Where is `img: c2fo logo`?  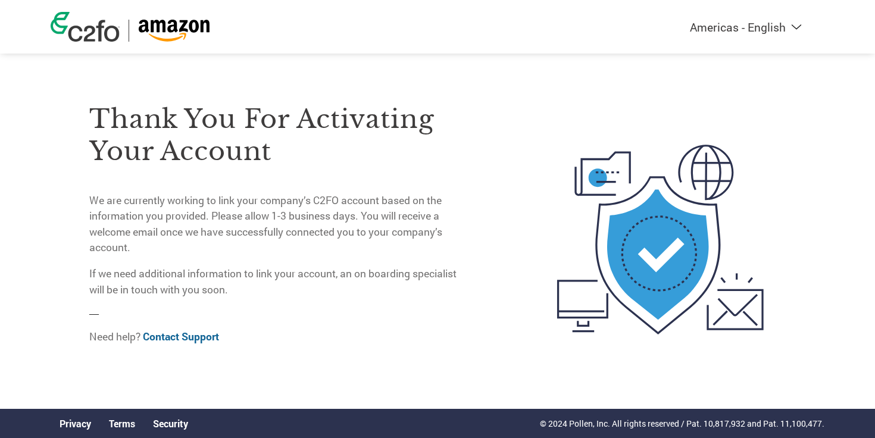
img: c2fo logo is located at coordinates (85, 27).